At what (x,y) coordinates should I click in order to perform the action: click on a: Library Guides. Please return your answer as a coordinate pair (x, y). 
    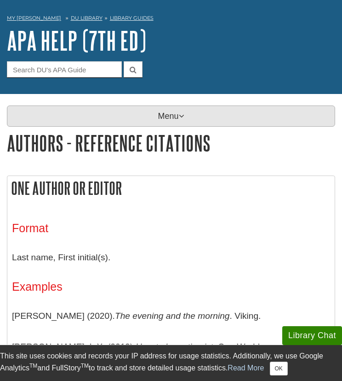
    Looking at the image, I should click on (132, 18).